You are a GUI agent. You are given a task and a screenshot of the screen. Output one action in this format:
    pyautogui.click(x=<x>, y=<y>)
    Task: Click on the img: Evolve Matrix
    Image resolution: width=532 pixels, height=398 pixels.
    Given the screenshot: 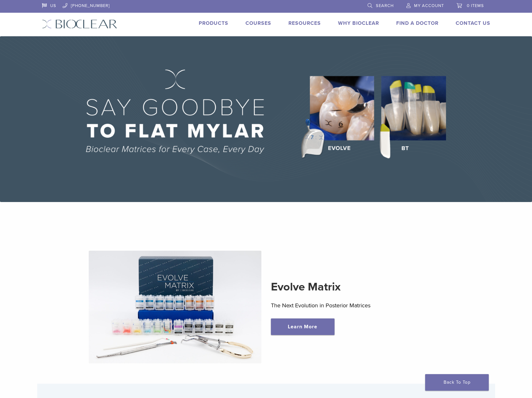 What is the action you would take?
    pyautogui.click(x=175, y=307)
    